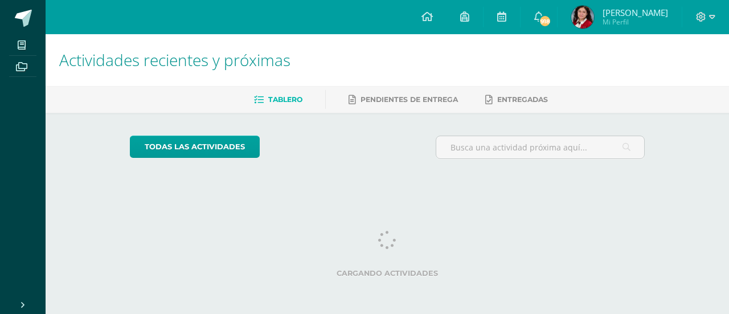 The height and width of the screenshot is (314, 729). What do you see at coordinates (545, 21) in the screenshot?
I see `span: 918` at bounding box center [545, 21].